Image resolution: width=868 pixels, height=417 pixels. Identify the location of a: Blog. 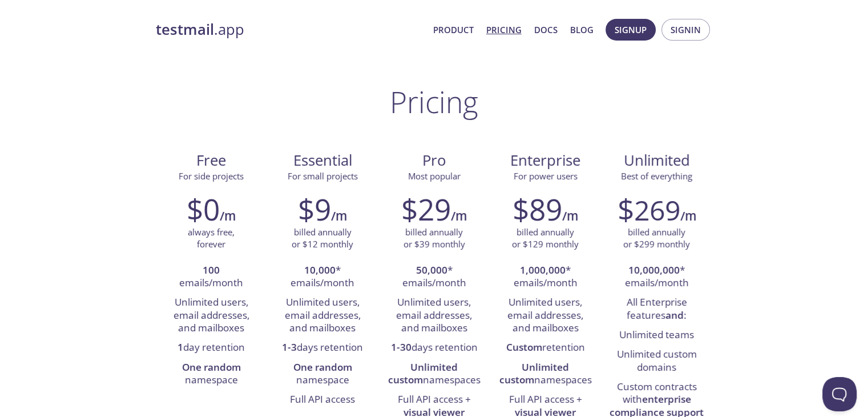
(582, 29).